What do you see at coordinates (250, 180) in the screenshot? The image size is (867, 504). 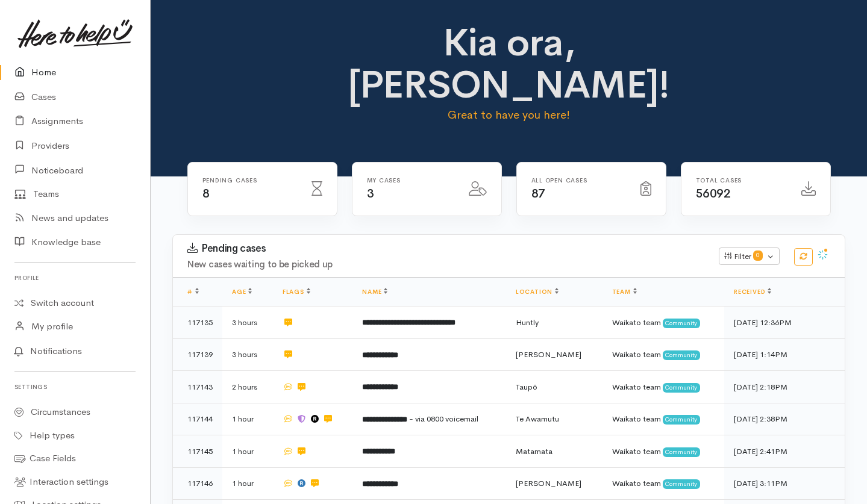 I see `h6: Pending cases` at bounding box center [250, 180].